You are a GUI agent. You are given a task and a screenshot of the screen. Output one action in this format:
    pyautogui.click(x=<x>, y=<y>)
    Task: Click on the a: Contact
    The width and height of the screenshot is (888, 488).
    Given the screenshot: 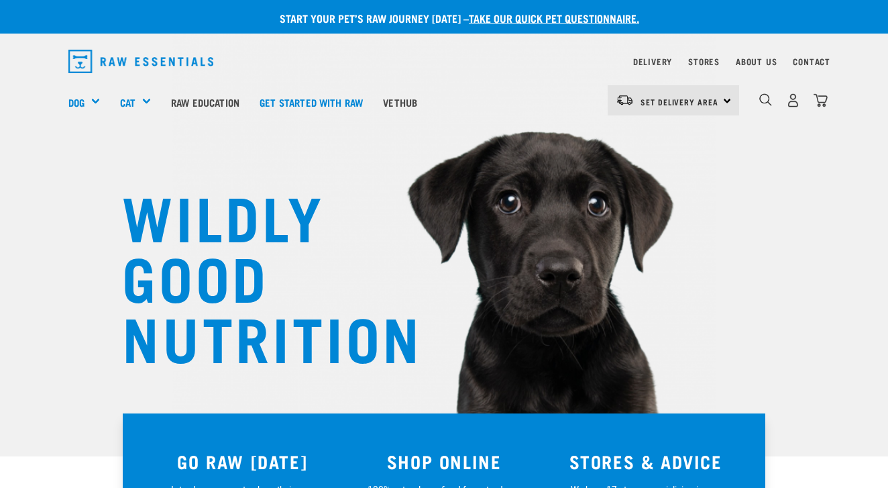 What is the action you would take?
    pyautogui.click(x=812, y=61)
    